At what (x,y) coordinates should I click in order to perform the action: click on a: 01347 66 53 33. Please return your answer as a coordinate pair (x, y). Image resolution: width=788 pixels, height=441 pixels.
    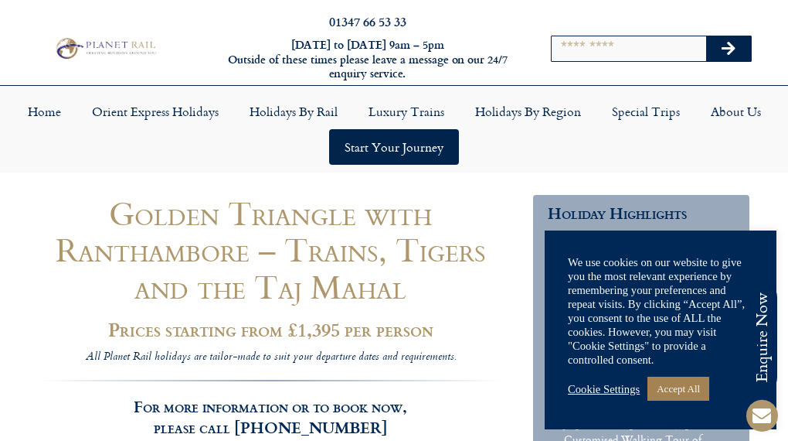
    Looking at the image, I should click on (368, 21).